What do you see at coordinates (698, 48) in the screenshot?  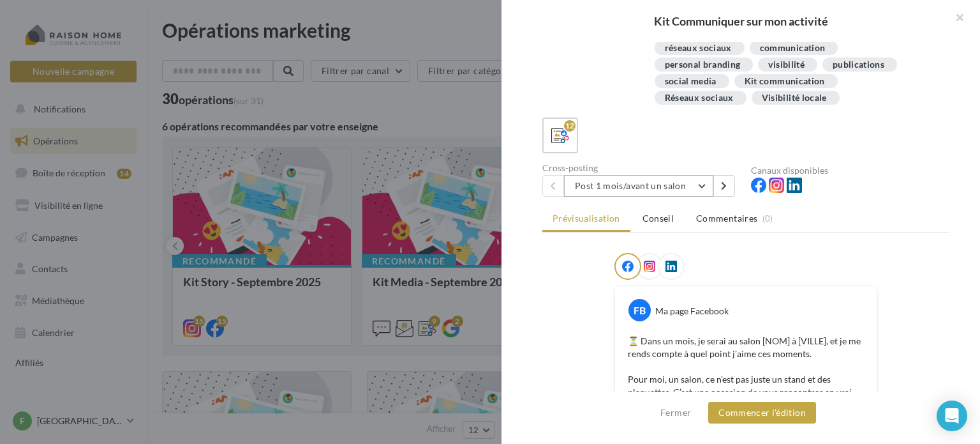 I see `div: réseaux sociaux` at bounding box center [698, 48].